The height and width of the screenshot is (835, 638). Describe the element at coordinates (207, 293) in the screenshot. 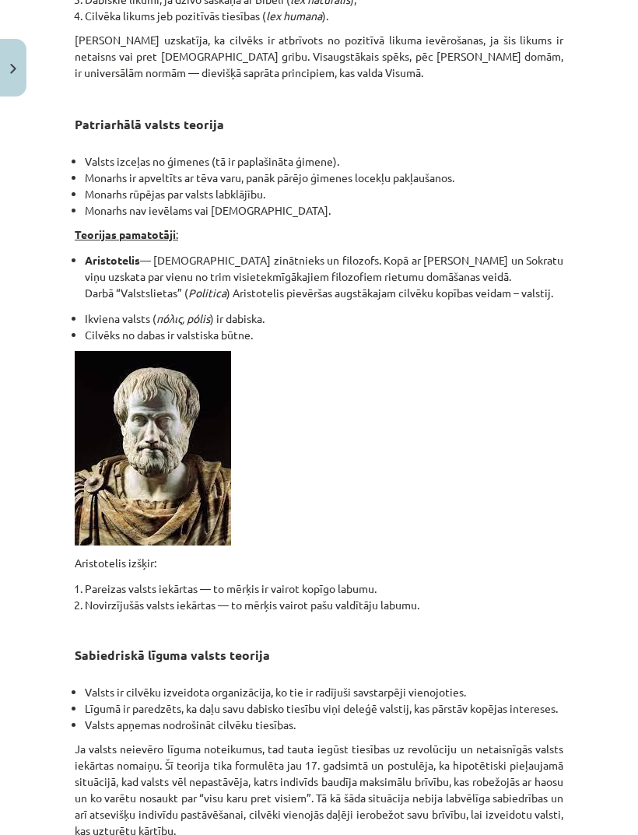

I see `i: Politica` at that location.